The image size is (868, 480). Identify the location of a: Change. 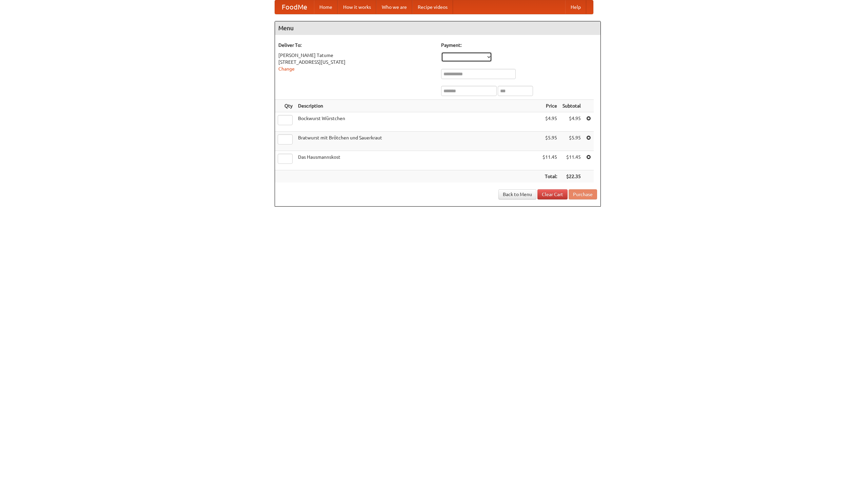
(287, 69).